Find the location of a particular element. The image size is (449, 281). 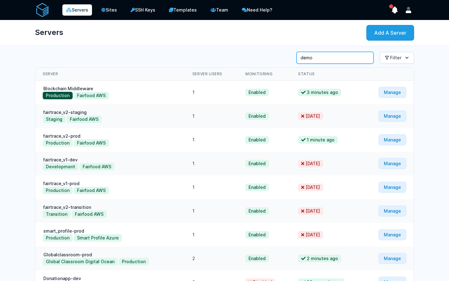

input: Search Servers is located at coordinates (335, 58).